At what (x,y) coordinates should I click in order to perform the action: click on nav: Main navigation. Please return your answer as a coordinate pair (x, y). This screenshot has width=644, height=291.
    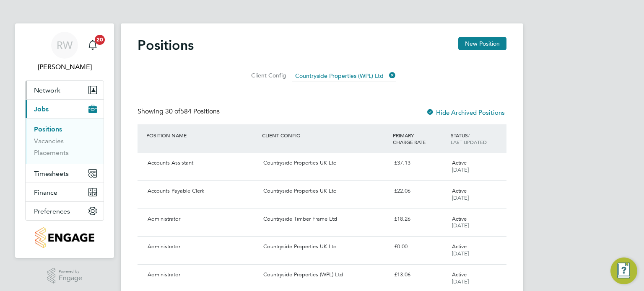
    Looking at the image, I should click on (65, 141).